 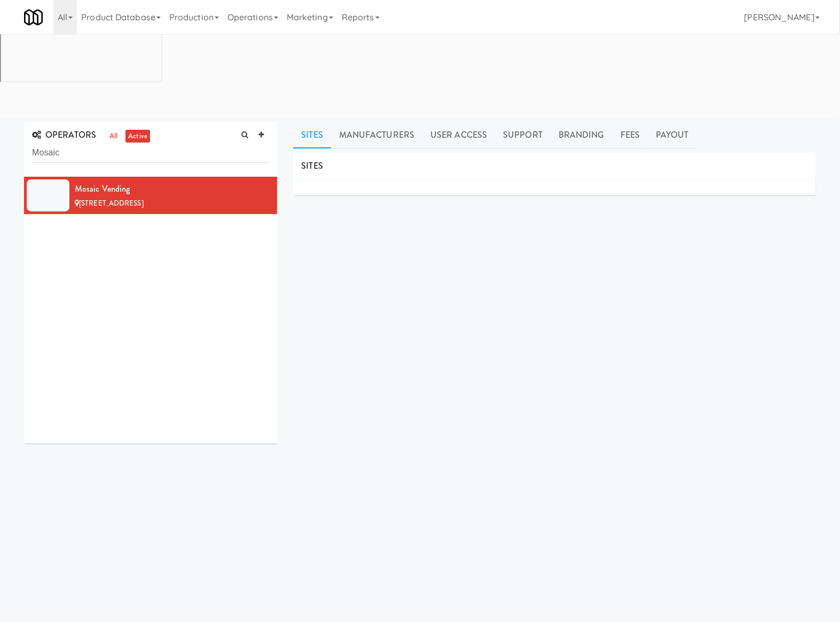 I want to click on a: all, so click(x=114, y=137).